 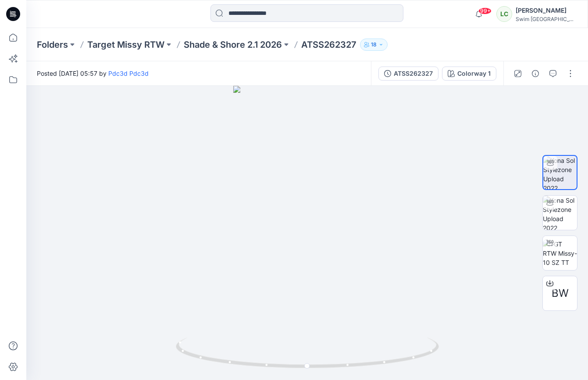 What do you see at coordinates (126, 45) in the screenshot?
I see `p: Target Missy RTW` at bounding box center [126, 45].